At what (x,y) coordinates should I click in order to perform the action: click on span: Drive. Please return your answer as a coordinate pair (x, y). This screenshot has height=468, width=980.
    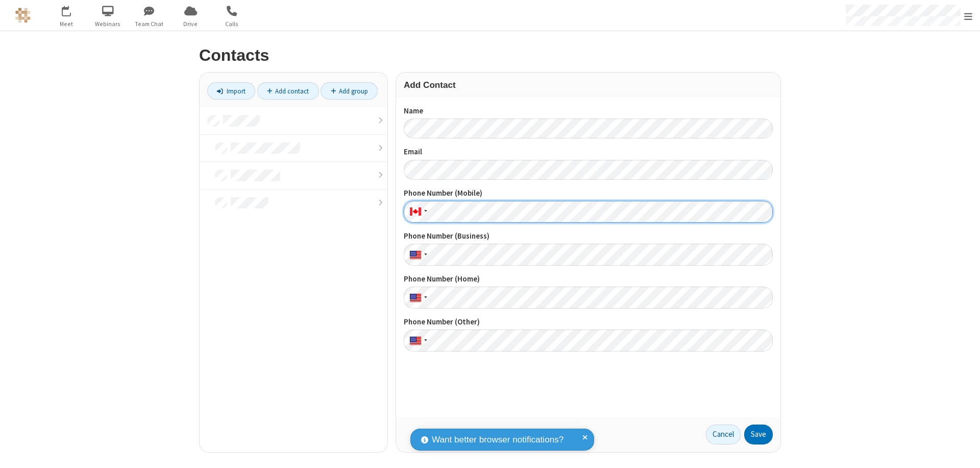
    Looking at the image, I should click on (190, 24).